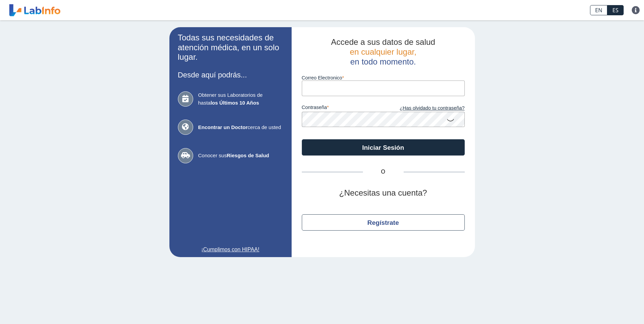 This screenshot has height=324, width=644. Describe the element at coordinates (241, 99) in the screenshot. I see `span: Obtener sus Laboratorios de hasta` at that location.